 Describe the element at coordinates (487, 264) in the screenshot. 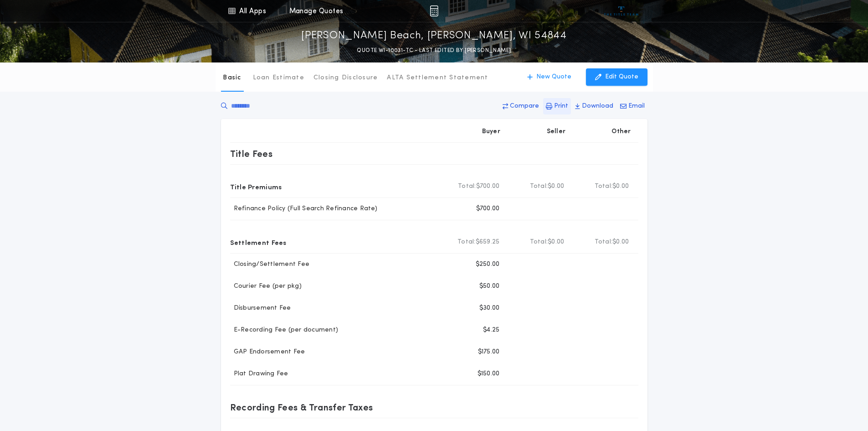

I see `p: $250.00` at that location.